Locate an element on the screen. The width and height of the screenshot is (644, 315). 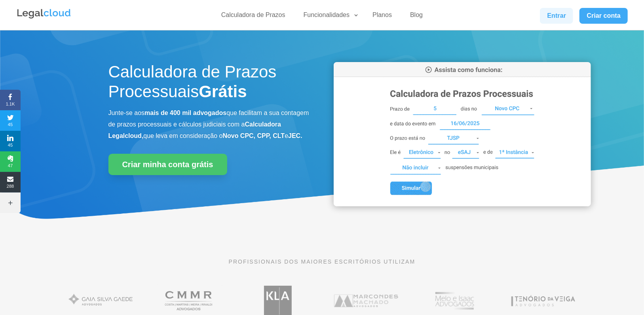
b: mais de 400 mil advogados is located at coordinates (185, 113).